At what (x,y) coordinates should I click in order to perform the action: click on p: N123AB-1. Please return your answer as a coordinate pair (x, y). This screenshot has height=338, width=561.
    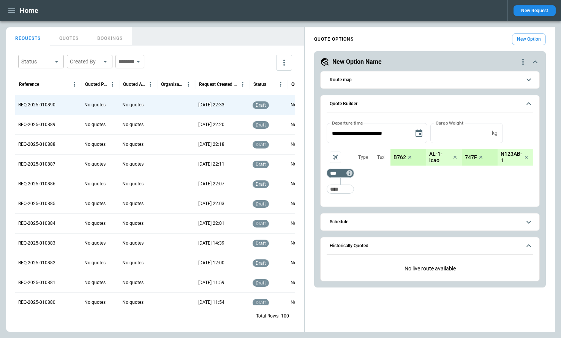
    Looking at the image, I should click on (512, 157).